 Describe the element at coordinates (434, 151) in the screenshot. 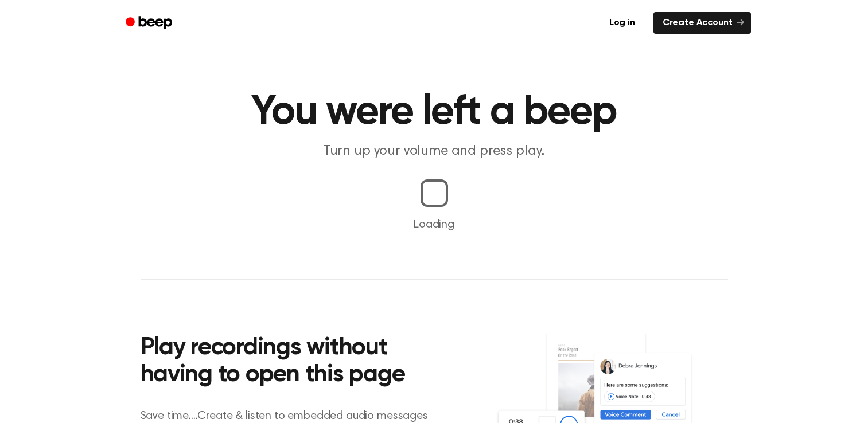

I see `p: Turn up your volume and press play.` at that location.